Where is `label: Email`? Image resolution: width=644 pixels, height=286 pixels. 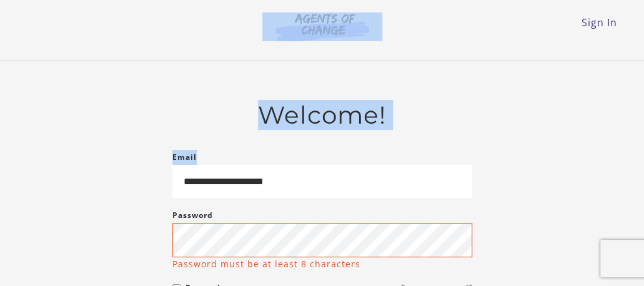
label: Email is located at coordinates (184, 157).